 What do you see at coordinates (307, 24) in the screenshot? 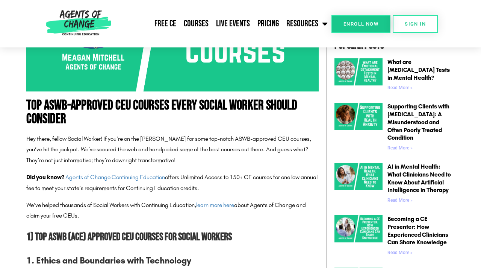
I see `a: Resources` at bounding box center [307, 24].